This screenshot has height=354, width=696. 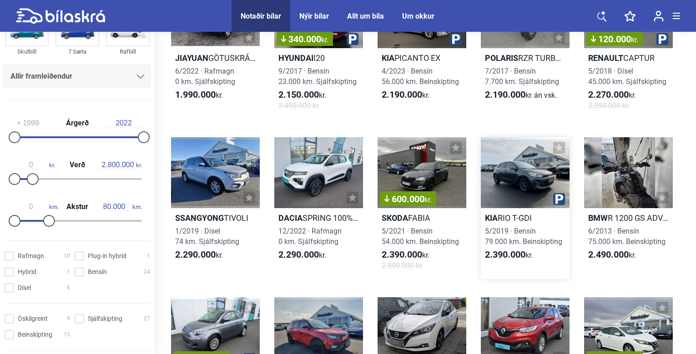 What do you see at coordinates (33, 319) in the screenshot?
I see `span: Óskilgreint` at bounding box center [33, 319].